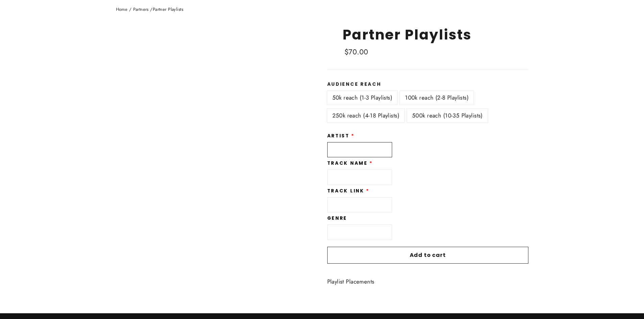 The image size is (644, 319). Describe the element at coordinates (436, 35) in the screenshot. I see `h1: Partner Playlists` at that location.